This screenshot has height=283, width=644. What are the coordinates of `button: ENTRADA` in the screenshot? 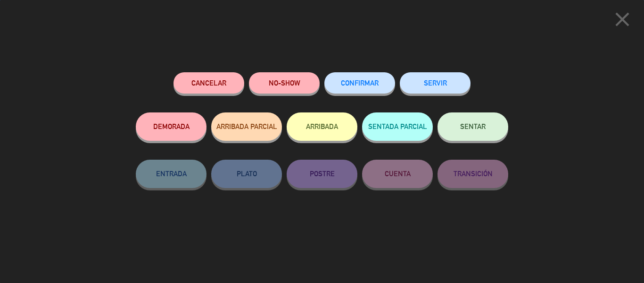 It's located at (171, 174).